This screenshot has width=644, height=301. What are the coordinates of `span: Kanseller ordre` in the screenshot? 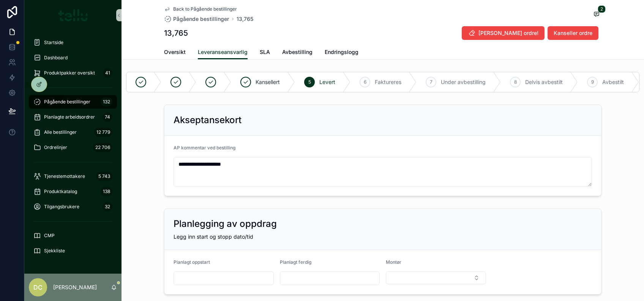 It's located at (573, 33).